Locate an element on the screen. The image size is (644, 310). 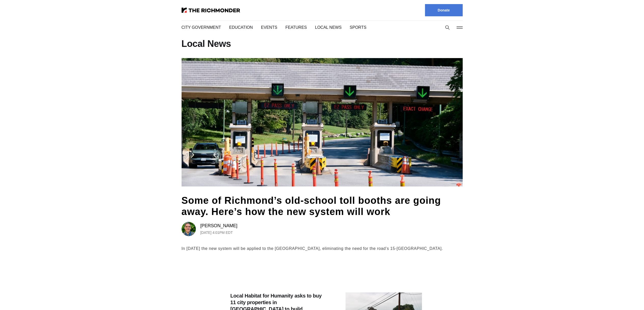
img: Graham Moomaw is located at coordinates (189, 229).